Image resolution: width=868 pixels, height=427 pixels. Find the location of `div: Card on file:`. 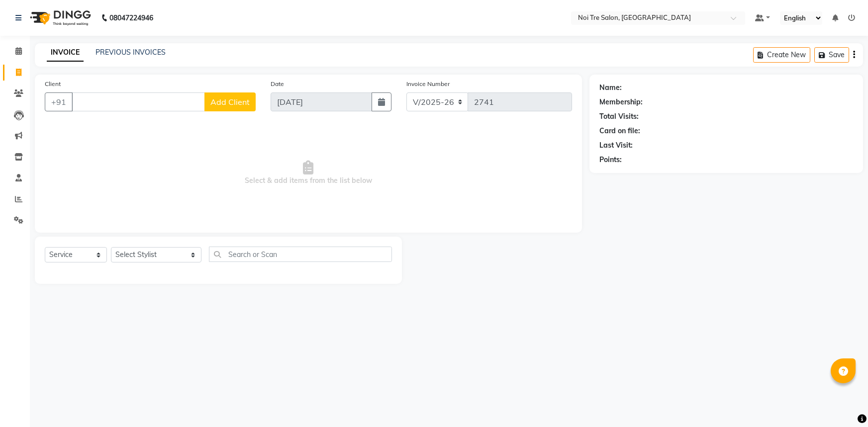

div: Card on file: is located at coordinates (620, 131).